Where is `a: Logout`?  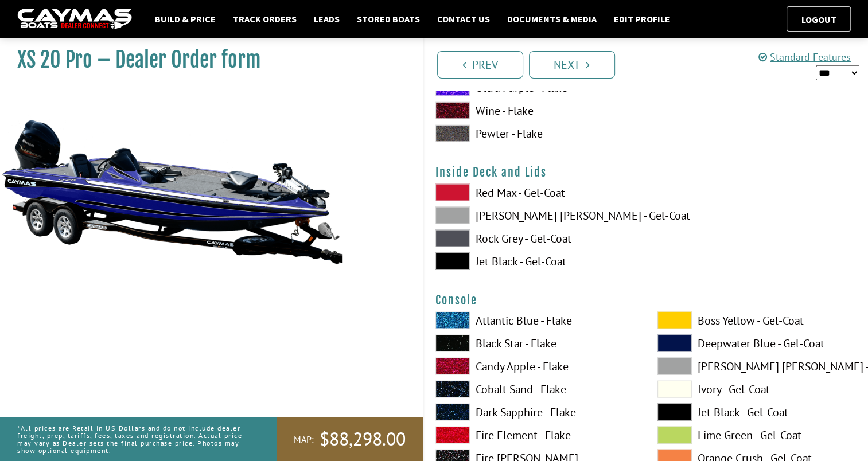 a: Logout is located at coordinates (819, 20).